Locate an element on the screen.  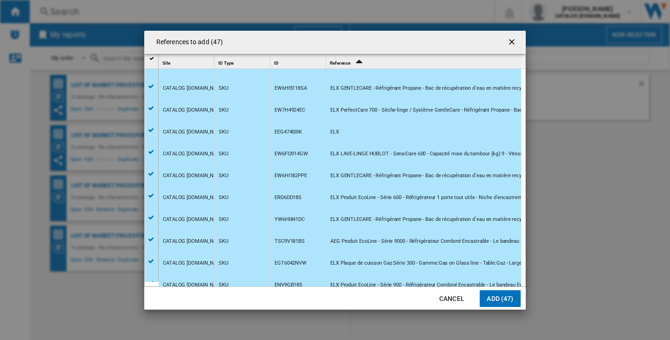
div: EW6HI182PPE is located at coordinates (291, 176).